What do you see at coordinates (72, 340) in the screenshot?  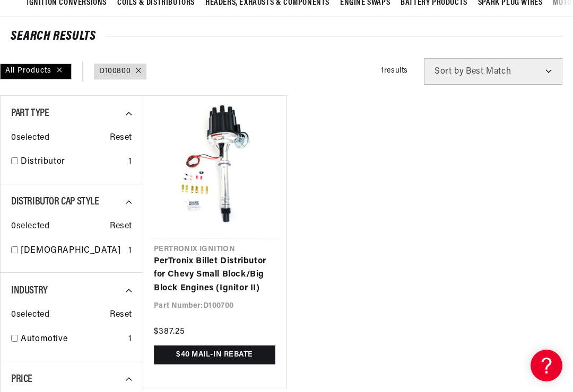 I see `a: Automotive` at bounding box center [72, 340].